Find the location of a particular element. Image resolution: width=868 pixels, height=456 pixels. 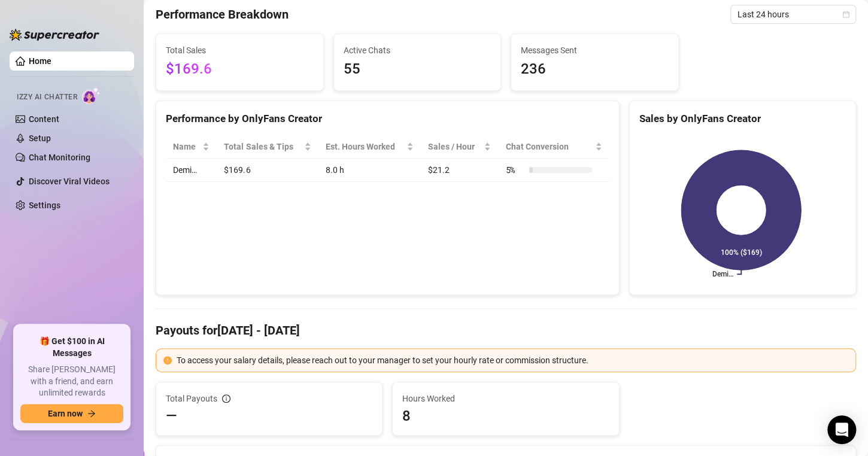

a: Home is located at coordinates (40, 61).